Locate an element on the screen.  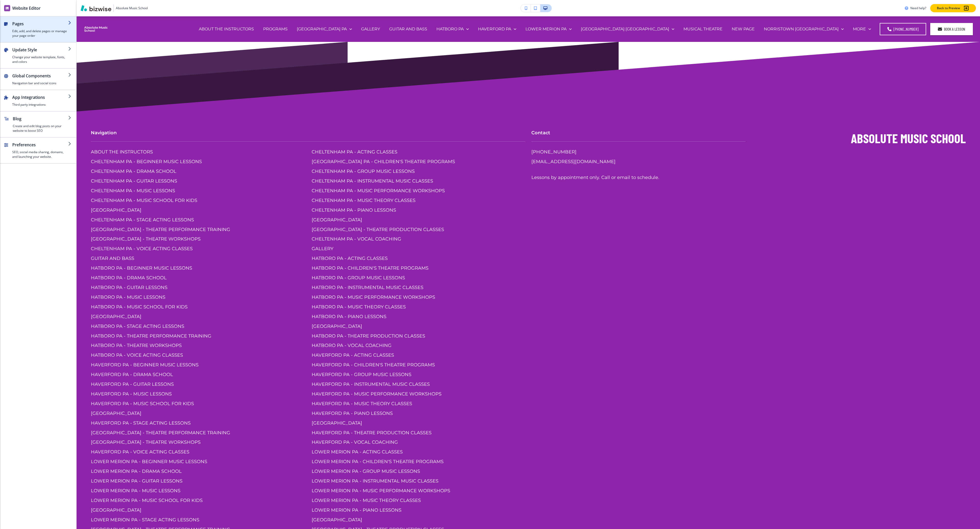
p: HAVERFORD PA - PIANO LESSONS is located at coordinates (352, 414).